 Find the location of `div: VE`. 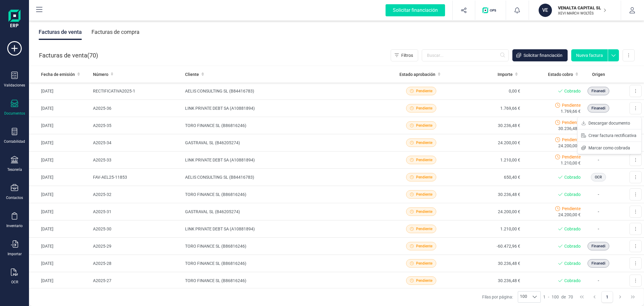

div: VE is located at coordinates (545, 10).